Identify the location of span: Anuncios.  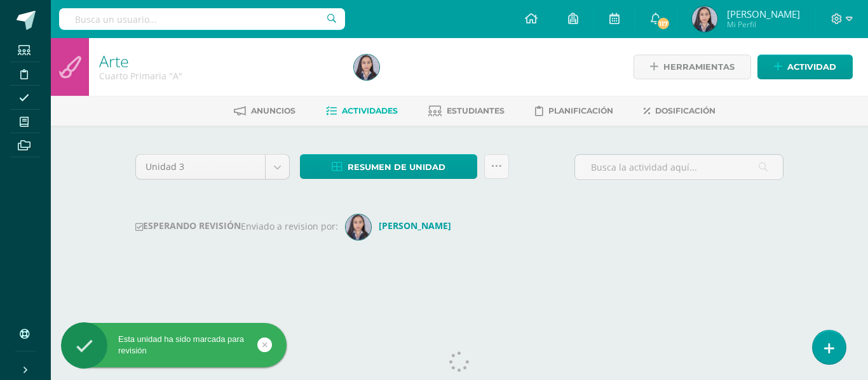
(273, 111).